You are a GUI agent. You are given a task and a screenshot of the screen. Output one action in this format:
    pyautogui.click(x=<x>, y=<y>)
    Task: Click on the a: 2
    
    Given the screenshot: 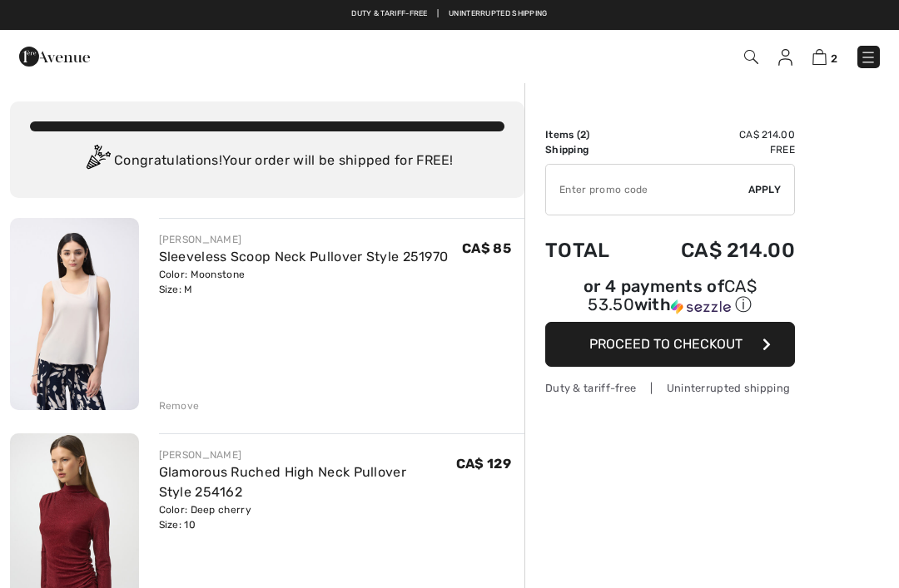 What is the action you would take?
    pyautogui.click(x=825, y=56)
    